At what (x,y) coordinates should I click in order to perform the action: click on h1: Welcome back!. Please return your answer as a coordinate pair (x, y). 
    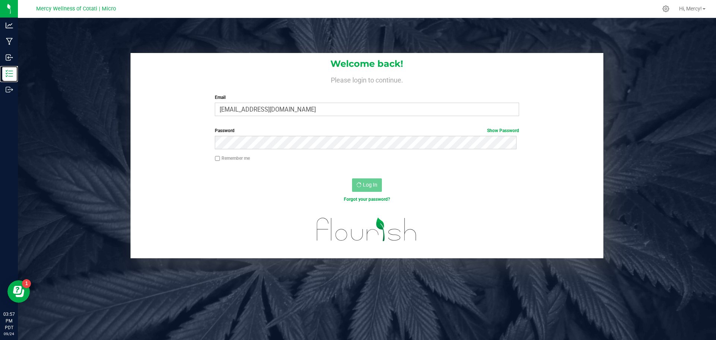
    Looking at the image, I should click on (367, 64).